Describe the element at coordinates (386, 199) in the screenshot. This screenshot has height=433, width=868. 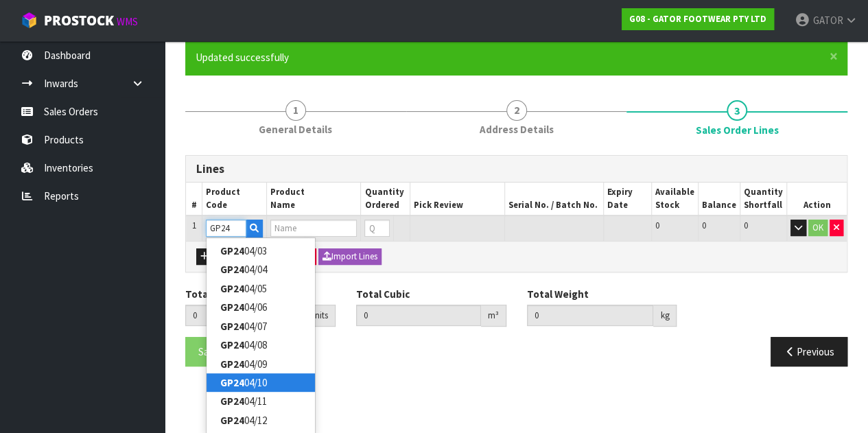
I see `th: Quantity Ordered` at that location.